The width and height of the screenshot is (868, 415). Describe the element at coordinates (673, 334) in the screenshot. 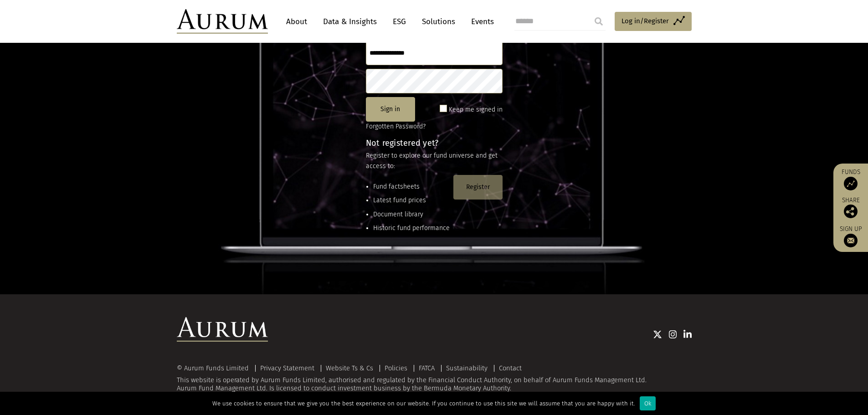

I see `img: Instagram icon` at that location.